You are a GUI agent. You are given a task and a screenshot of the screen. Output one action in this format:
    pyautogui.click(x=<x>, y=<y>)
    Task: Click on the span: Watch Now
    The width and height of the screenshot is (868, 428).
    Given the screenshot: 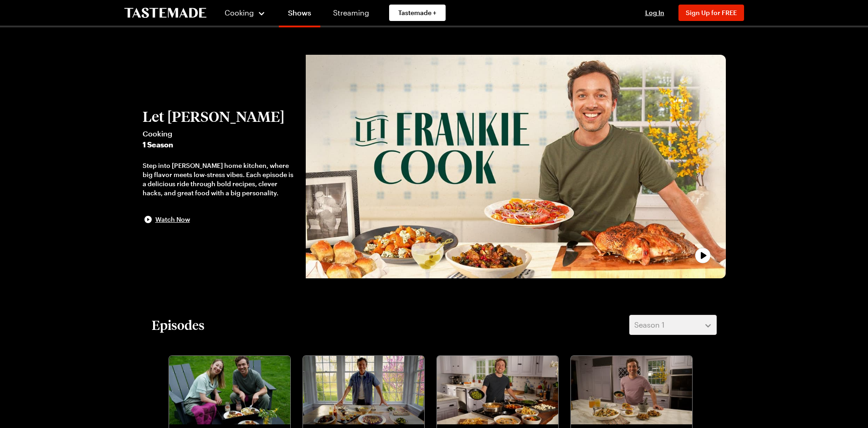 What is the action you would take?
    pyautogui.click(x=173, y=220)
    